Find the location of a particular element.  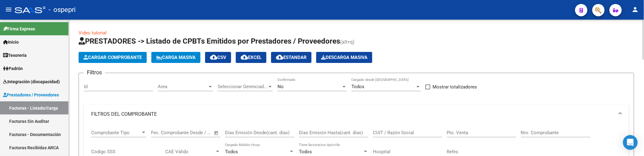

span: CAE Válido is located at coordinates (190, 152).